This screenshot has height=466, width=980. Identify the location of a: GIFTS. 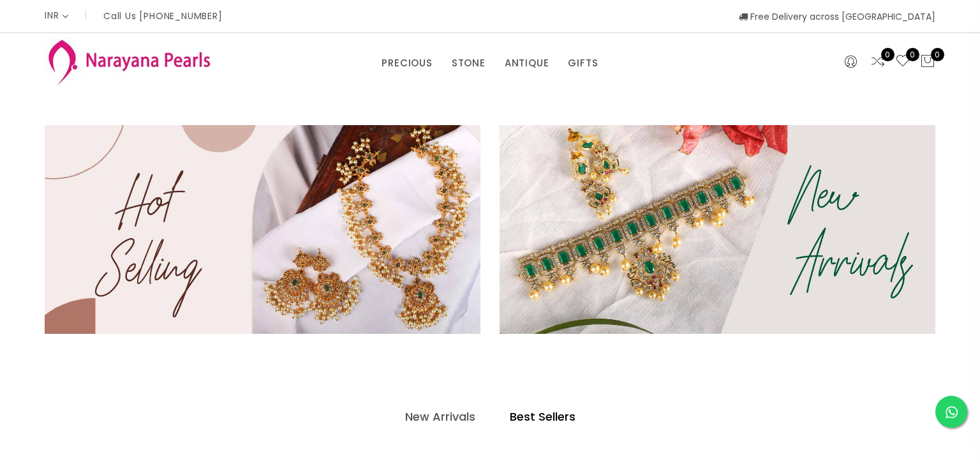
(583, 63).